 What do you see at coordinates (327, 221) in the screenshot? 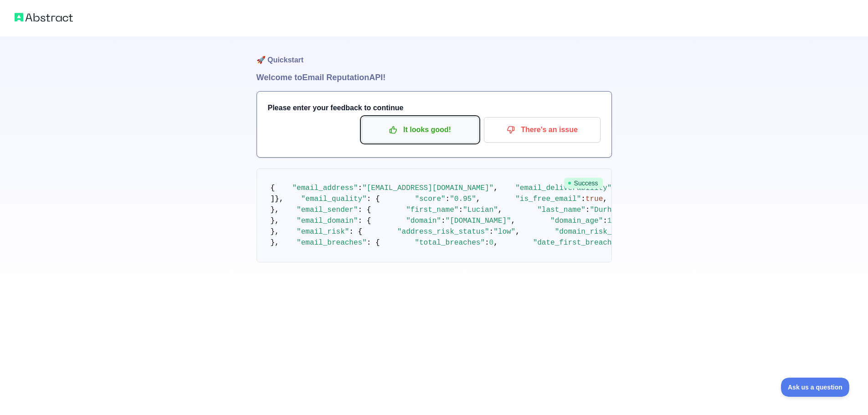
I see `span: "email_domain"` at bounding box center [327, 221].